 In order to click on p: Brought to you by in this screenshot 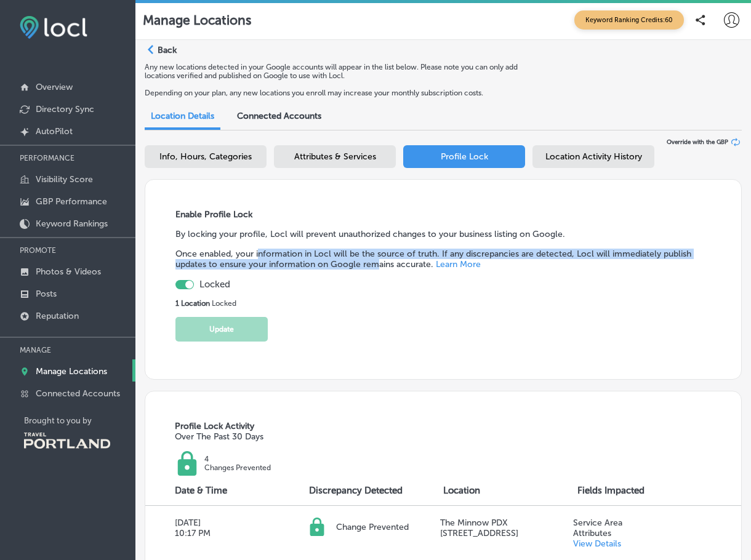, I will do `click(79, 420)`.